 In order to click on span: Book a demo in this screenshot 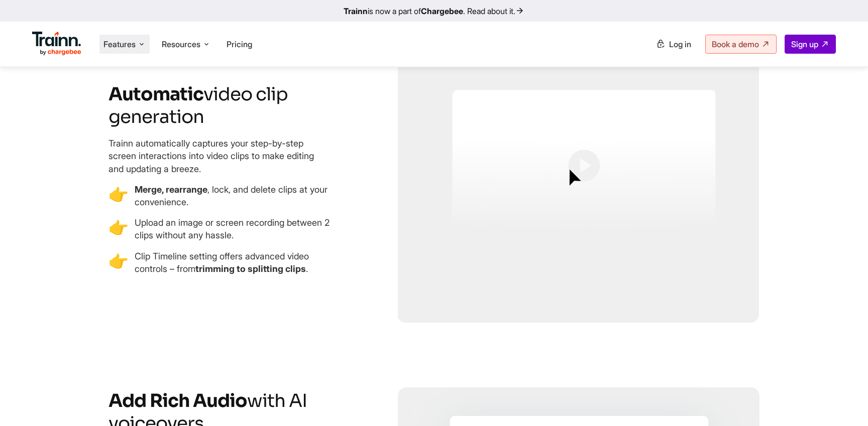, I will do `click(735, 44)`.